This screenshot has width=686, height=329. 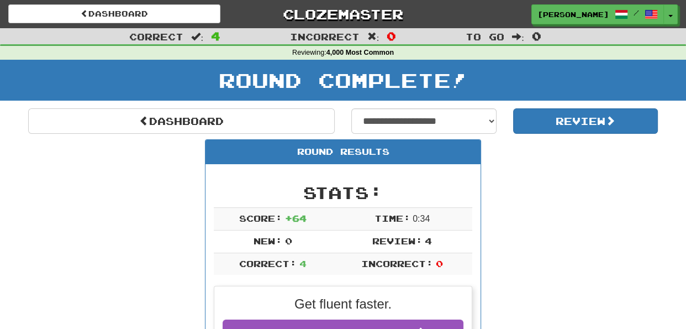 I want to click on span: 0 : 34, so click(x=421, y=218).